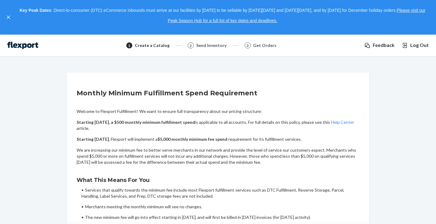  What do you see at coordinates (380, 45) in the screenshot?
I see `a: Feedback` at bounding box center [380, 45].